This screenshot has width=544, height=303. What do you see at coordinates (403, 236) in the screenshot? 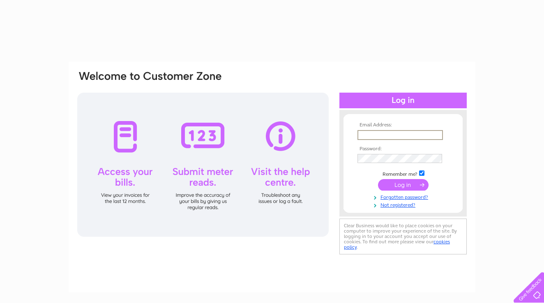
I see `div: Clear Business would like to place cookies on your computer to improve your experience of the sit...` at bounding box center [403, 236].